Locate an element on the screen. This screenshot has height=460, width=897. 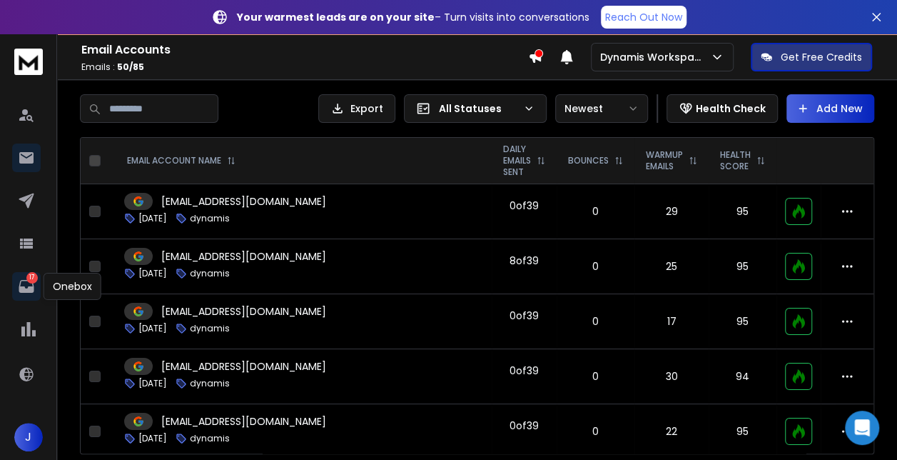
td: 25 is located at coordinates (671, 266).